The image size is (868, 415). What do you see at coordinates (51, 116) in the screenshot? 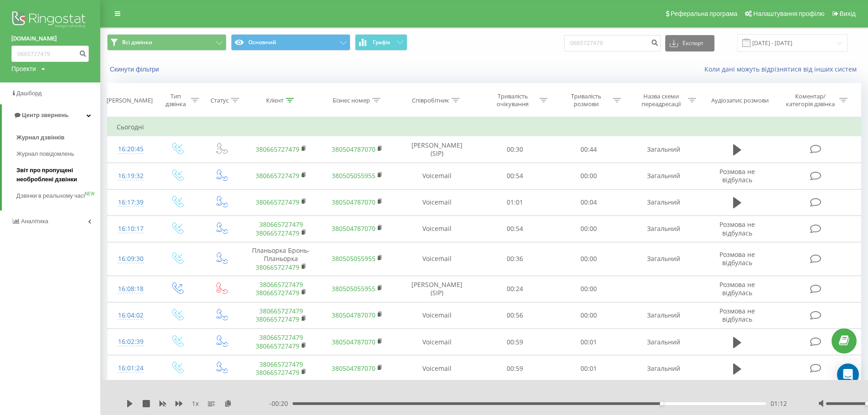
I see `a: Центр звернень` at bounding box center [51, 116].